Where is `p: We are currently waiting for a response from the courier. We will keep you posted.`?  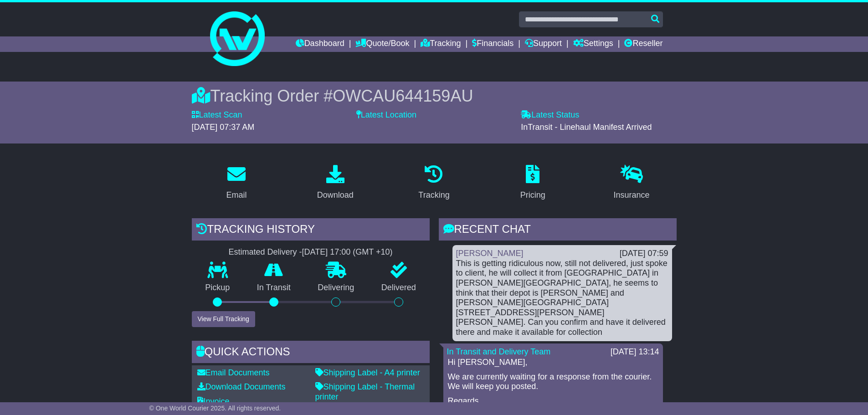 p: We are currently waiting for a response from the courier. We will keep you posted. is located at coordinates (553, 381).